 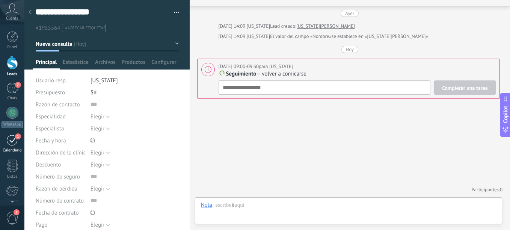 What do you see at coordinates (51, 80) in the screenshot?
I see `span: Usuario resp.` at bounding box center [51, 80].